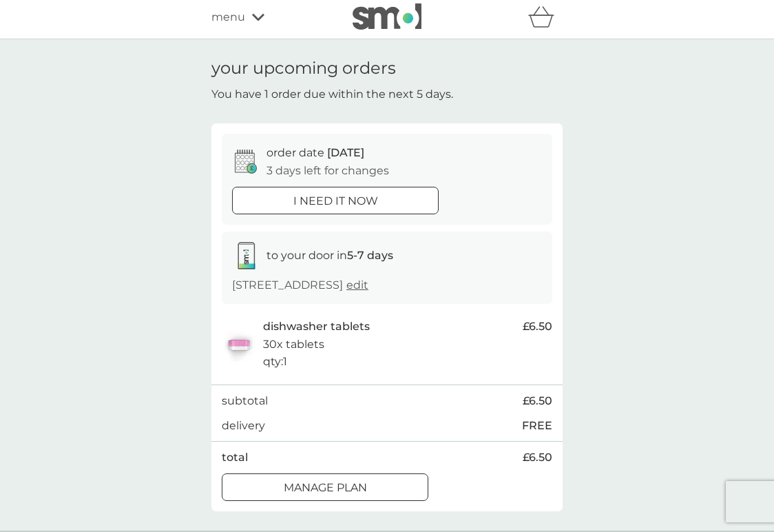  Describe the element at coordinates (327, 171) in the screenshot. I see `p: 3 days left for changes` at that location.